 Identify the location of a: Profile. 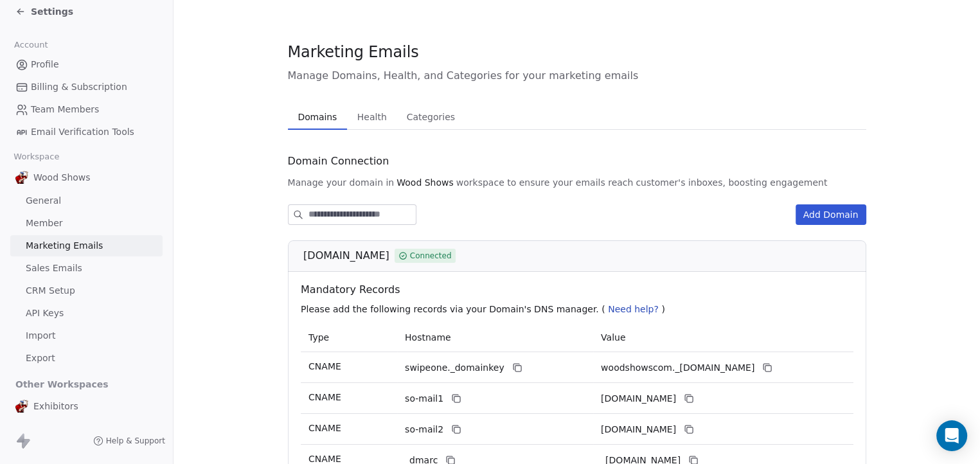
(86, 64).